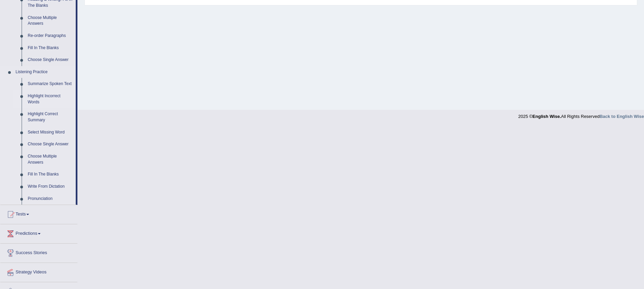  I want to click on strong: English Wise., so click(546, 116).